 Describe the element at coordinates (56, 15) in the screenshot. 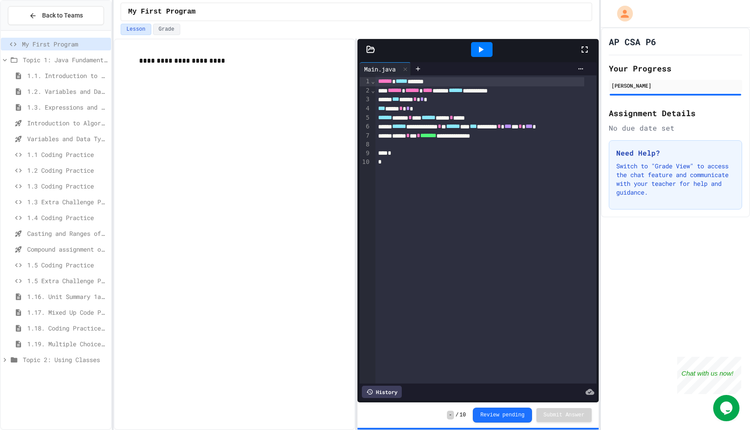

I see `button: Back to Teams` at that location.